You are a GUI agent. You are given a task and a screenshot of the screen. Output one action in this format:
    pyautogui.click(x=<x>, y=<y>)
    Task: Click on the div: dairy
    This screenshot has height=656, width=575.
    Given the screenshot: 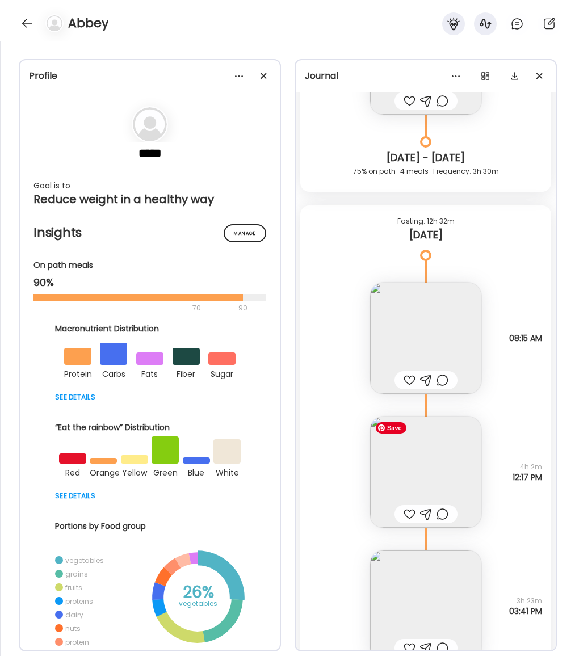 What is the action you would take?
    pyautogui.click(x=74, y=615)
    